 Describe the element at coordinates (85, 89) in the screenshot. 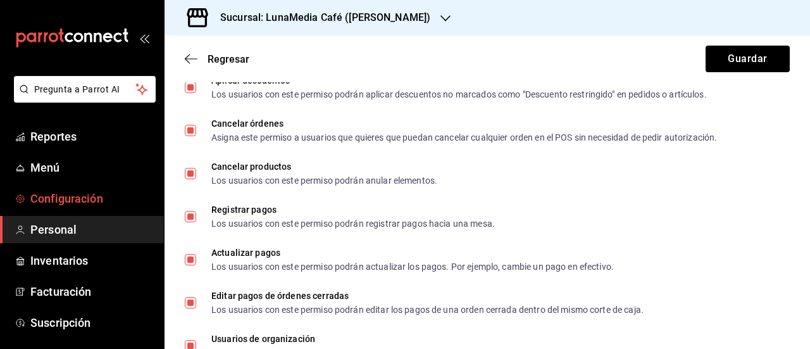

I see `span: Pregunta a Parrot AI` at that location.